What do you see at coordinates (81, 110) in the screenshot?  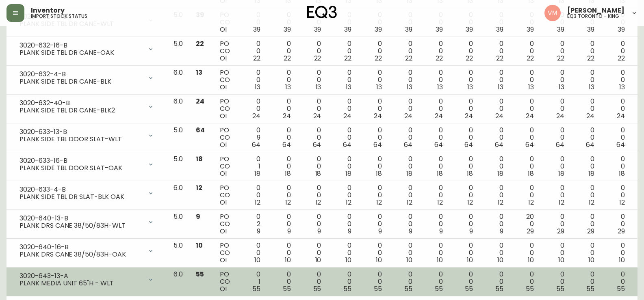 I see `div: PLANK SIDE TBL DR CANE-BLK2` at bounding box center [81, 110].